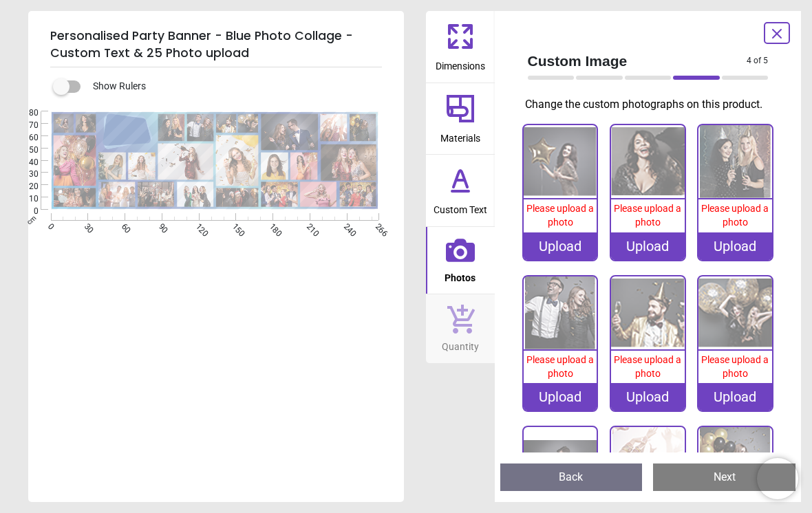  I want to click on span: 70, so click(25, 125).